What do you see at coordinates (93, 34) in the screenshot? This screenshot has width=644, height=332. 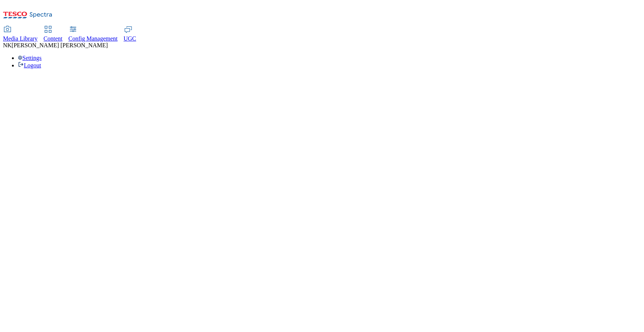 I see `a: Config Management` at bounding box center [93, 34].